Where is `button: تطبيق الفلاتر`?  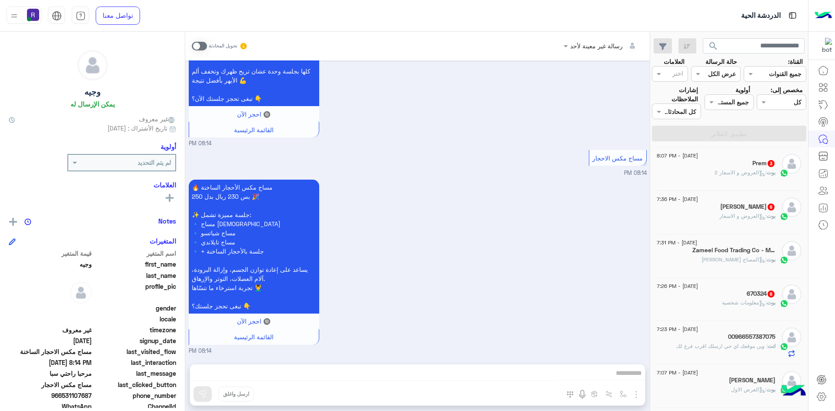
button: تطبيق الفلاتر is located at coordinates (729, 134).